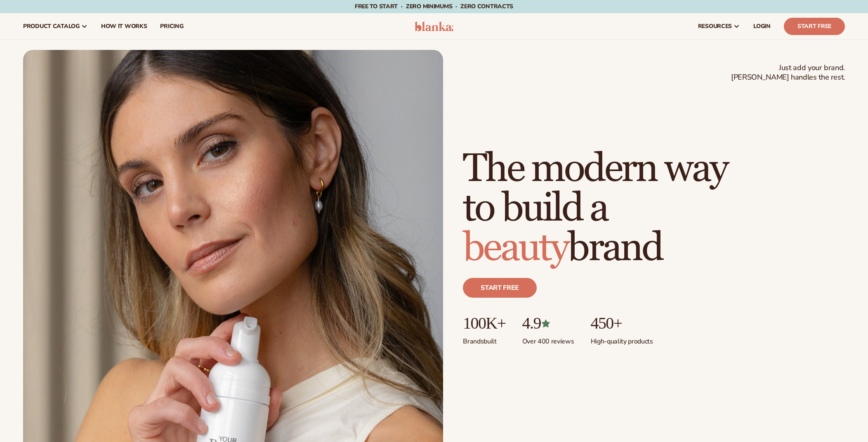  Describe the element at coordinates (595, 209) in the screenshot. I see `h1: The modern way to build a brand` at that location.